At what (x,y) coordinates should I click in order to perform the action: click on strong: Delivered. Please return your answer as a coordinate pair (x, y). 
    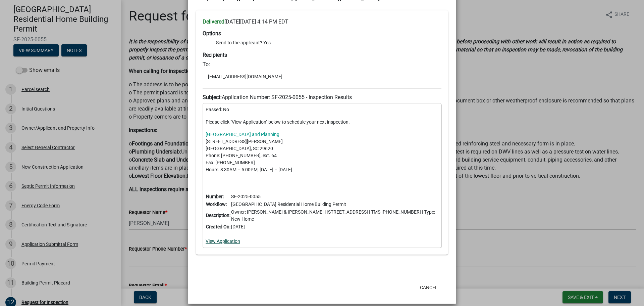
    Looking at the image, I should click on (213, 22).